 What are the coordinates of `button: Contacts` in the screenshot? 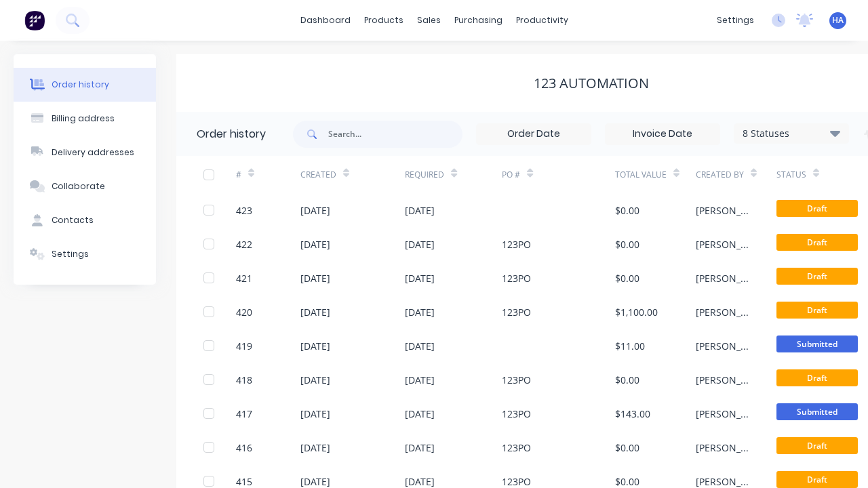 It's located at (85, 220).